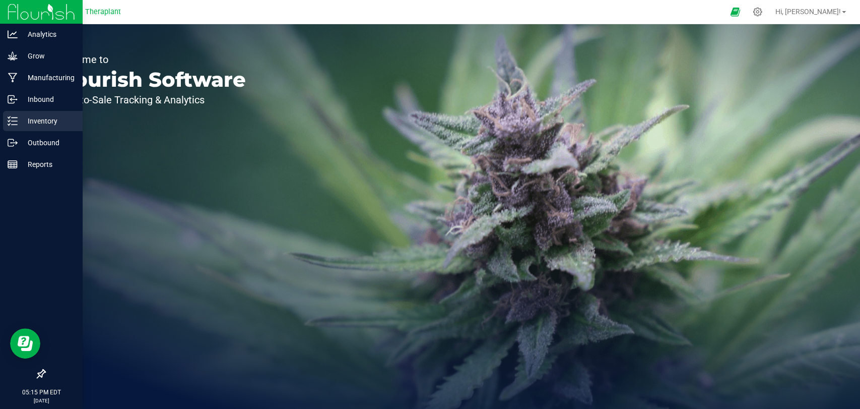 This screenshot has height=409, width=860. Describe the element at coordinates (48, 143) in the screenshot. I see `p: Outbound` at that location.